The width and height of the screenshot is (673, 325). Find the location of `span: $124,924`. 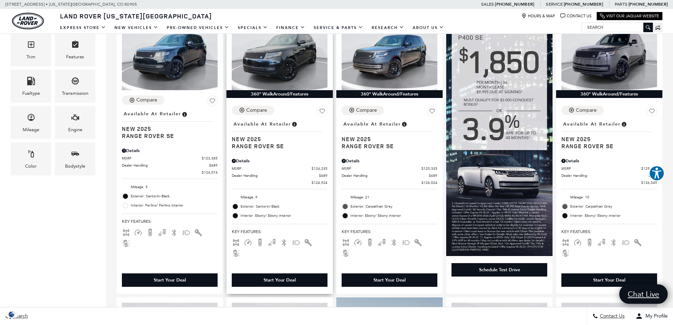

span: $124,924 is located at coordinates (320, 182).